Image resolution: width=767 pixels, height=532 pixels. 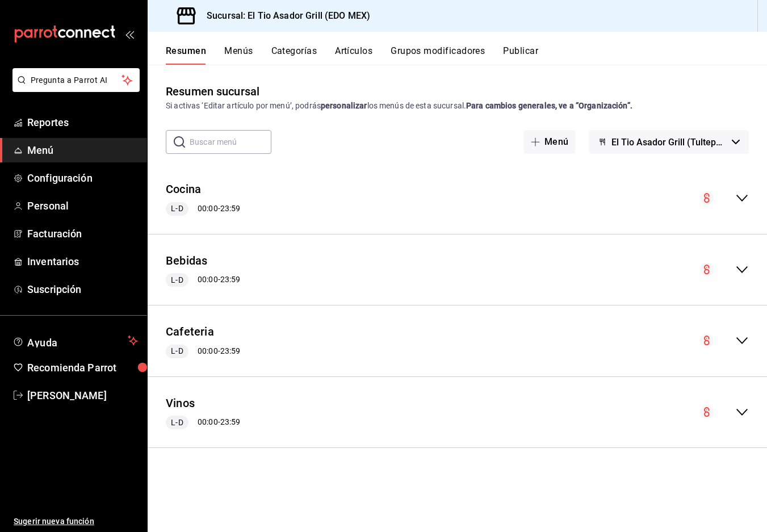 What do you see at coordinates (186, 55) in the screenshot?
I see `button: Resumen` at bounding box center [186, 55].